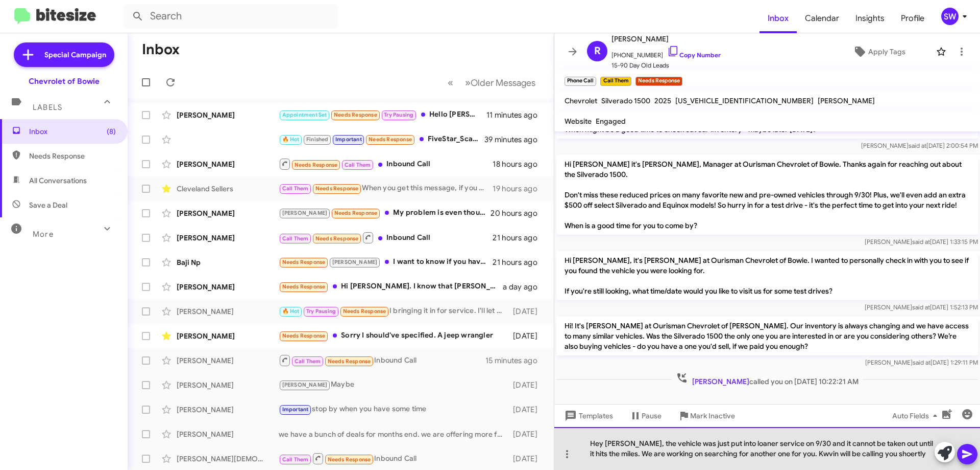 This screenshot has width=980, height=470. Describe the element at coordinates (525, 286) in the screenshot. I see `div: a day ago` at that location.